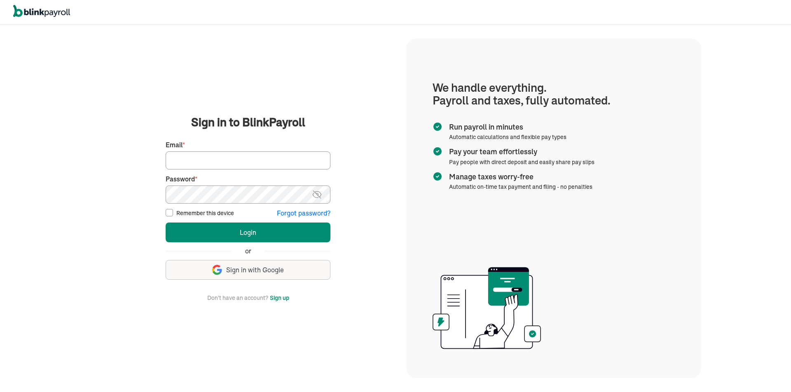 This screenshot has width=791, height=392. Describe the element at coordinates (248, 251) in the screenshot. I see `span: or` at that location.